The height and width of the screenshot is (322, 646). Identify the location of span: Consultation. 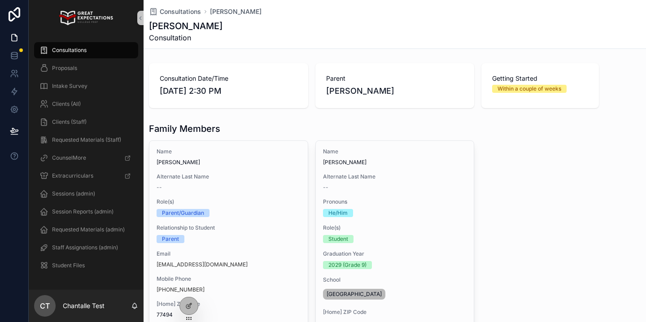
(186, 38).